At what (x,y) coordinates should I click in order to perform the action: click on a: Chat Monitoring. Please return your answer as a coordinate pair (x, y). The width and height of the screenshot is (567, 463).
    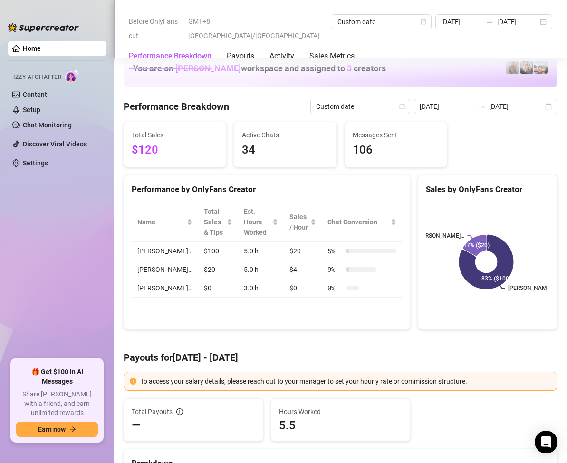
    Looking at the image, I should click on (47, 125).